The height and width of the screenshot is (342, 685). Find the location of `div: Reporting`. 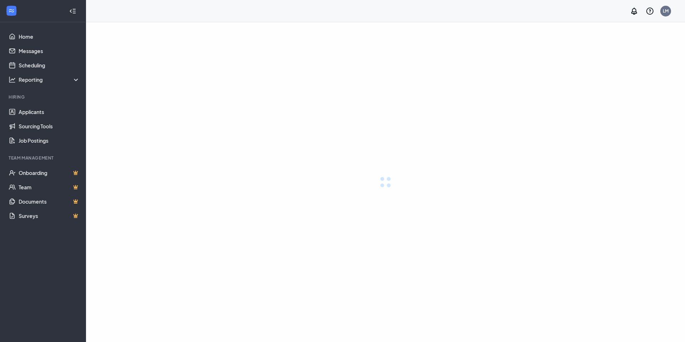

div: Reporting is located at coordinates (49, 80).